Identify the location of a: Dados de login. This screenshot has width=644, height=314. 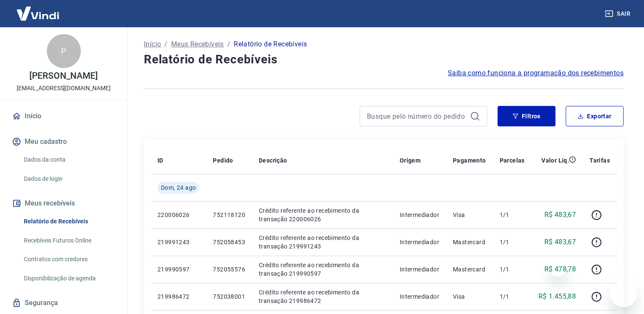
(69, 179).